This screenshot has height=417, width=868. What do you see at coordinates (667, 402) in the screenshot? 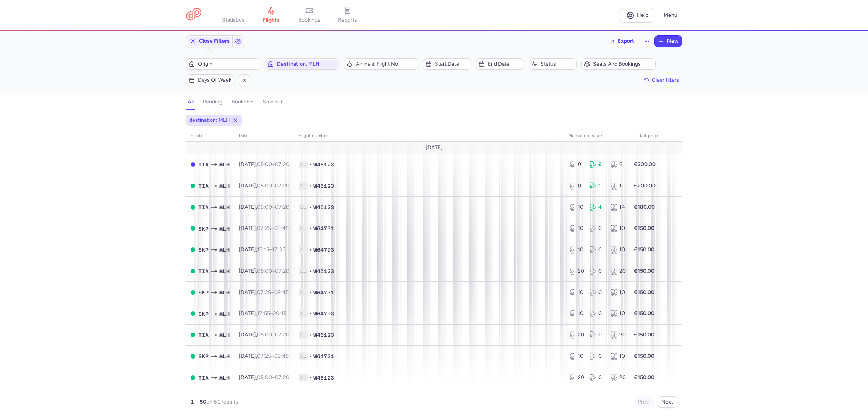
I see `button: Next` at bounding box center [667, 402].